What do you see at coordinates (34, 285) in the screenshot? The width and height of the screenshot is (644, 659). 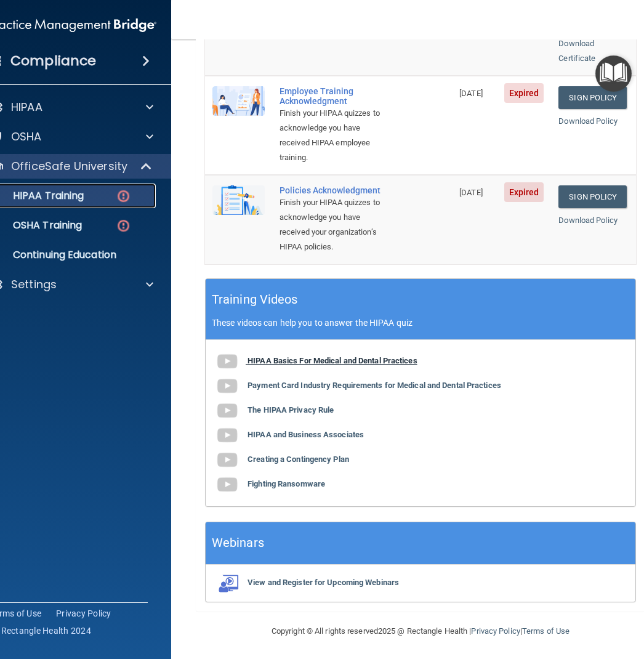 I see `p: Settings` at bounding box center [34, 285].